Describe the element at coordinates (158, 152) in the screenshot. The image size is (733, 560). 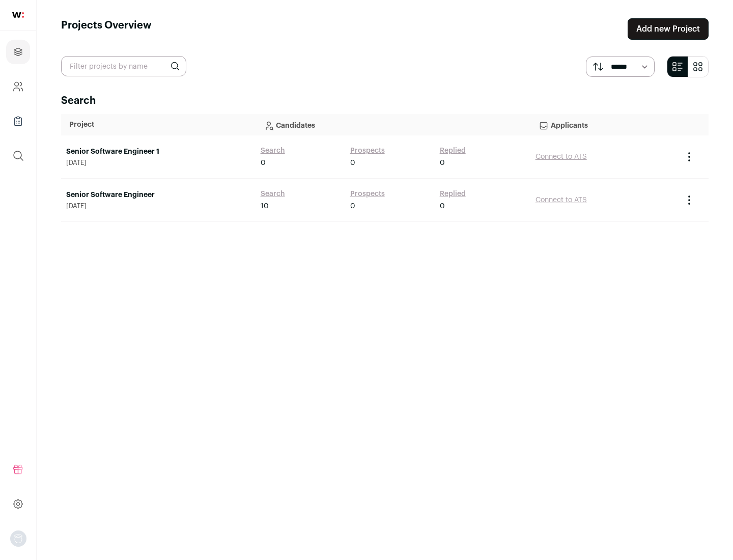
I see `a: Senior Software Engineer 1` at that location.